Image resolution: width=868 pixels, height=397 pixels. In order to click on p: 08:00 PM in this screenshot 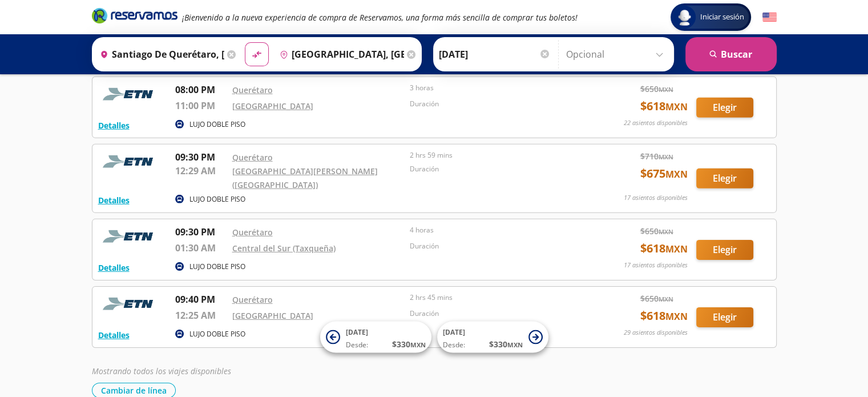, I will do `click(201, 90)`.